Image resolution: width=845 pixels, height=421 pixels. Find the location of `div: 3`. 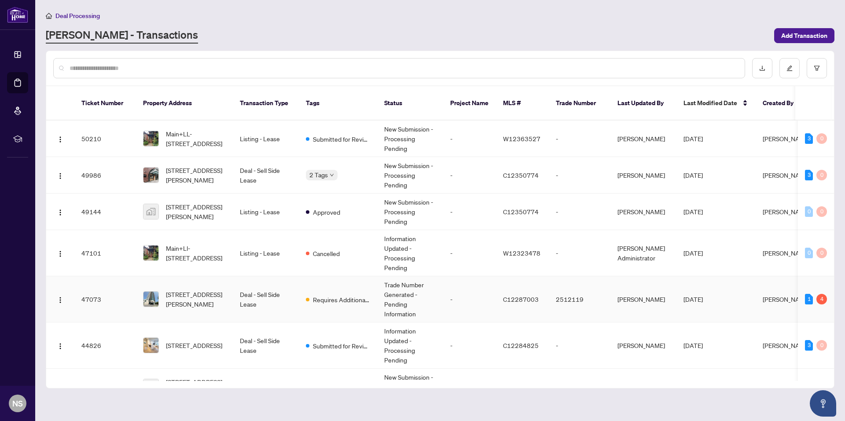

div: 3 is located at coordinates (809, 139).